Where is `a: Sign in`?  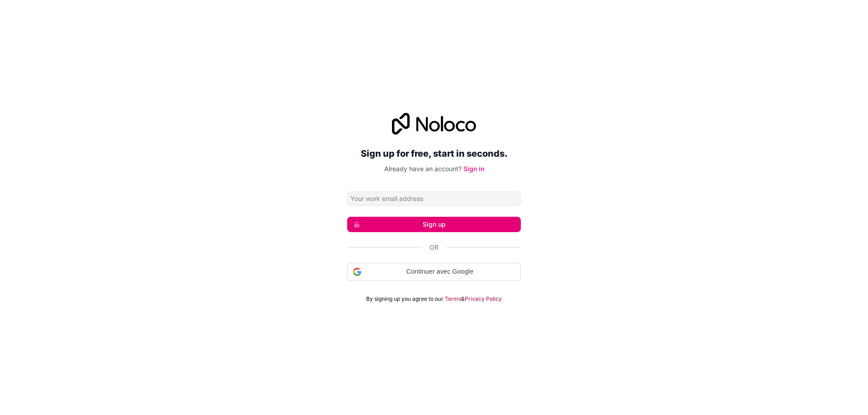 a: Sign in is located at coordinates (474, 169).